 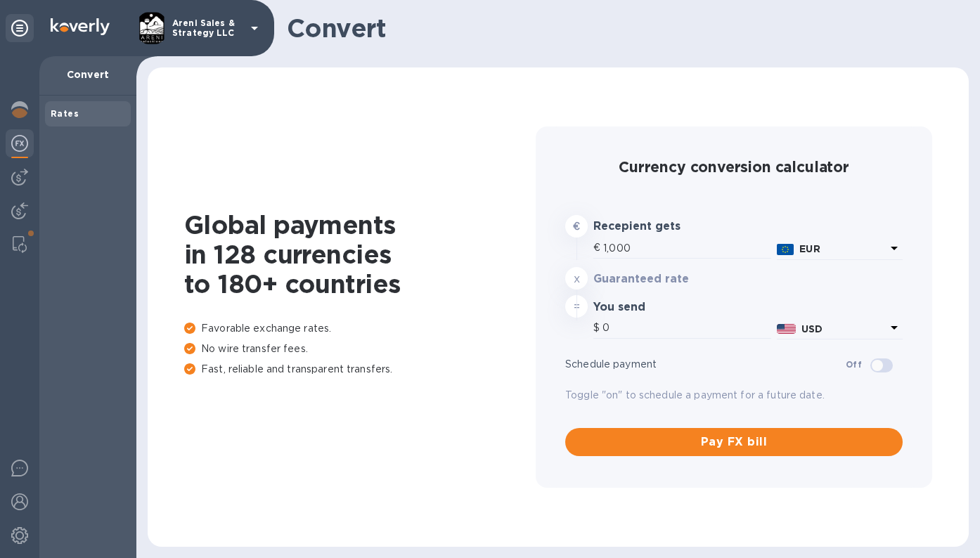 What do you see at coordinates (734, 442) in the screenshot?
I see `button: Pay FX bill` at bounding box center [734, 442].